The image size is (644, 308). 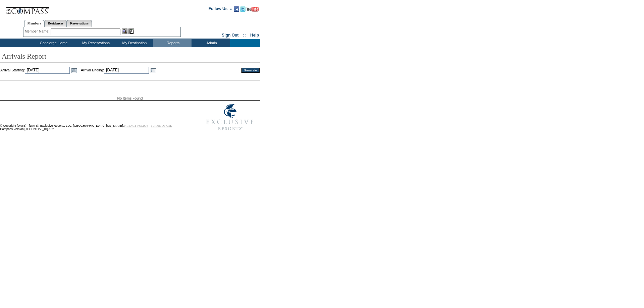 I want to click on a: Sign Out, so click(x=230, y=35).